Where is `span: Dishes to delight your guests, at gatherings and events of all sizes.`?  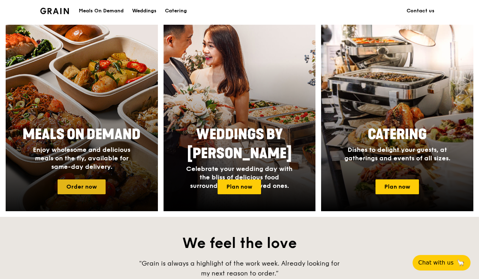
span: Dishes to delight your guests, at gatherings and events of all sizes. is located at coordinates (397, 154).